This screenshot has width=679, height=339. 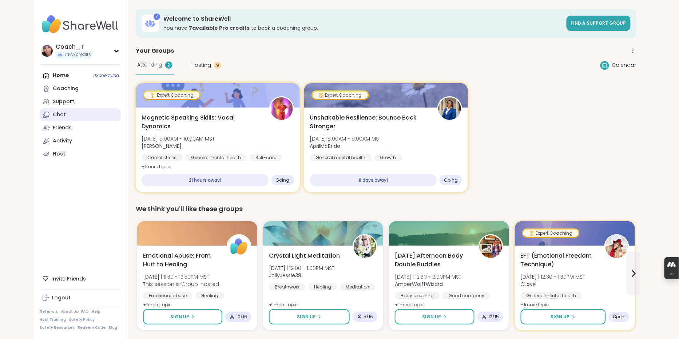 What do you see at coordinates (80, 115) in the screenshot?
I see `a: Chat` at bounding box center [80, 115].